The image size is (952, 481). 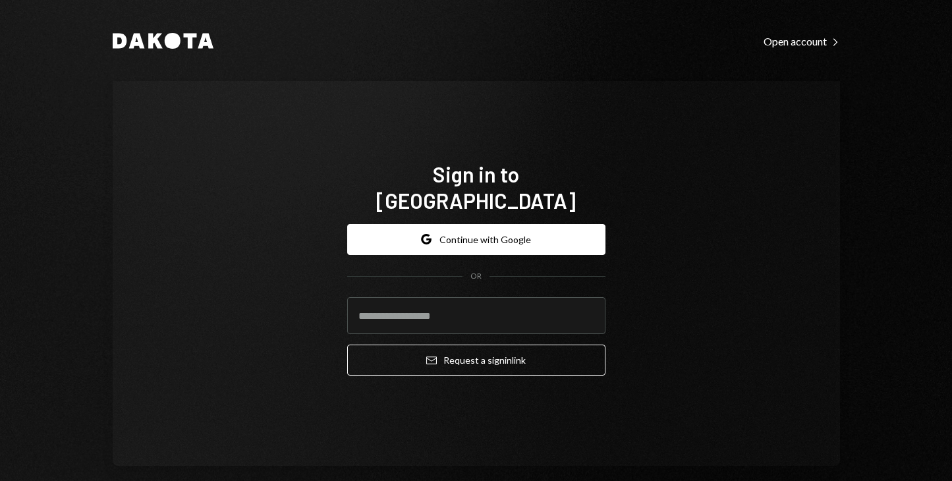 What do you see at coordinates (476, 239) in the screenshot?
I see `button: Continue with Google` at bounding box center [476, 239].